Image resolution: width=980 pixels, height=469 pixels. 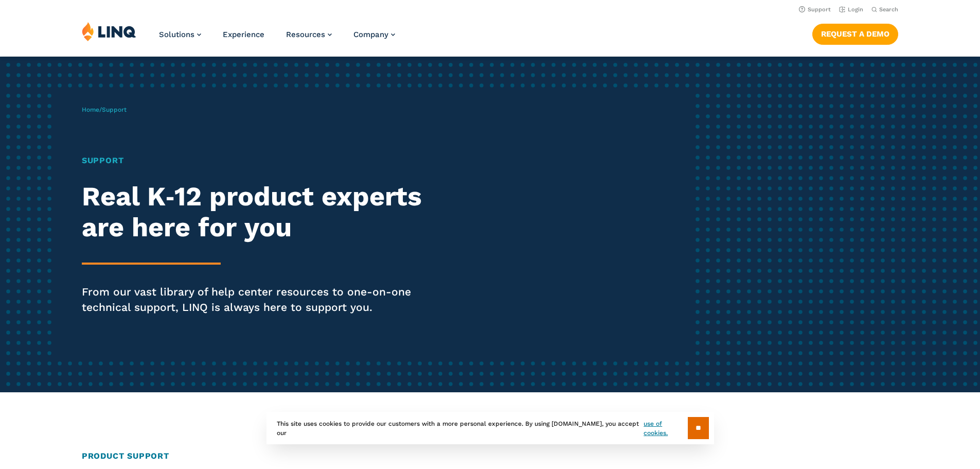 I want to click on span: Resources, so click(x=306, y=35).